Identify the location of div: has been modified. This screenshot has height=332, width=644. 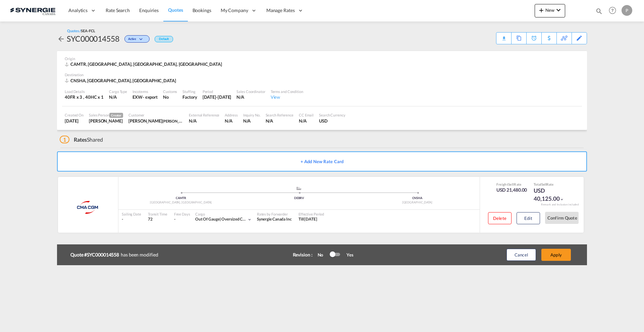
(171, 255).